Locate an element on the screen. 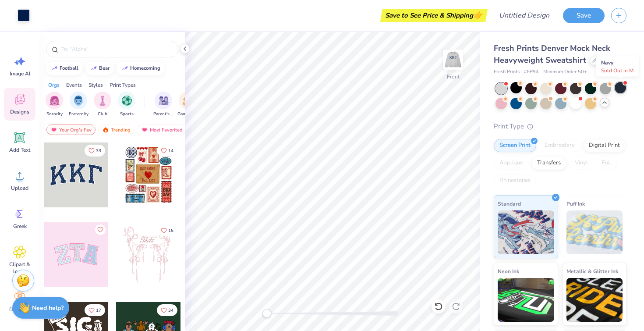 The image size is (644, 331). div: filter for Fraternity is located at coordinates (78, 104).